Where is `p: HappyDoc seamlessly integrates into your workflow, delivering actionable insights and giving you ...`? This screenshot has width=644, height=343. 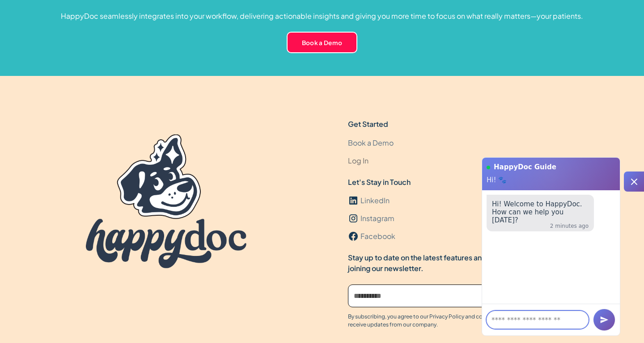 p: HappyDoc seamlessly integrates into your workflow, delivering actionable insights and giving you ... is located at coordinates (322, 16).